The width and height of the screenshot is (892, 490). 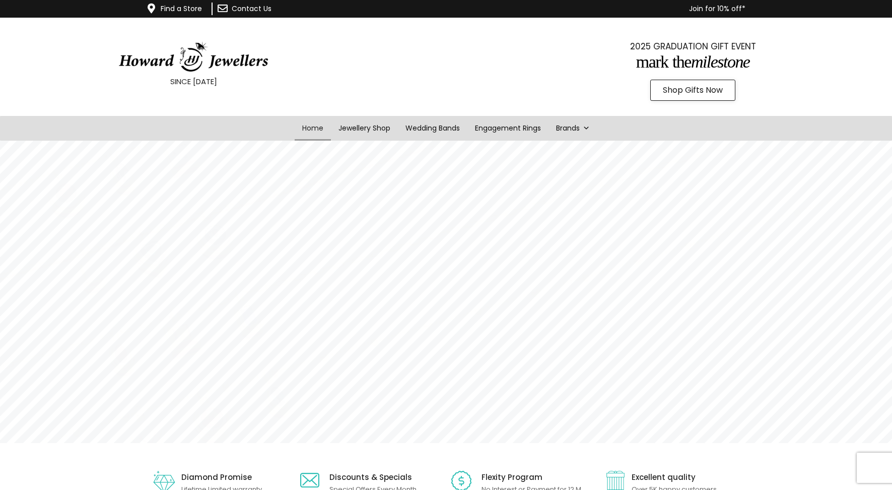 What do you see at coordinates (693, 90) in the screenshot?
I see `span: Shop Gifts Now` at bounding box center [693, 90].